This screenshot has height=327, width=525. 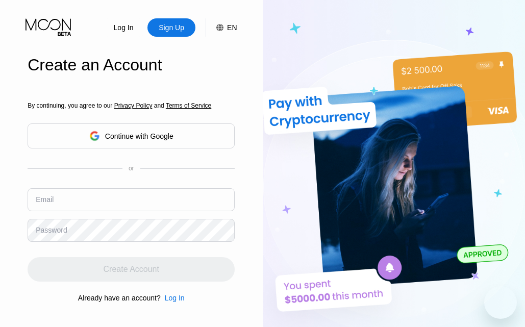 What do you see at coordinates (171, 28) in the screenshot?
I see `div: Sign Up` at bounding box center [171, 28].